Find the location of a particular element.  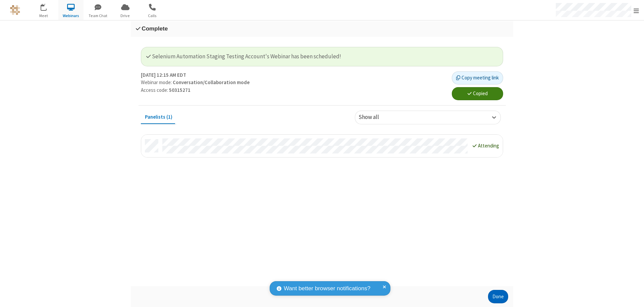

span: Want better browser notifications? is located at coordinates (327, 289).